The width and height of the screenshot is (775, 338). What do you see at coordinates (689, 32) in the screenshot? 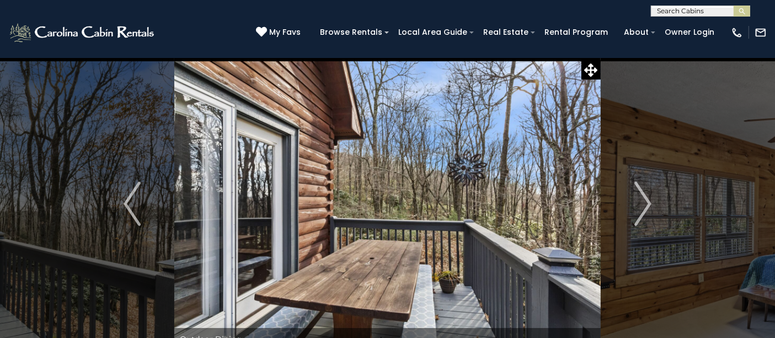
I see `a: Owner Login` at bounding box center [689, 32].